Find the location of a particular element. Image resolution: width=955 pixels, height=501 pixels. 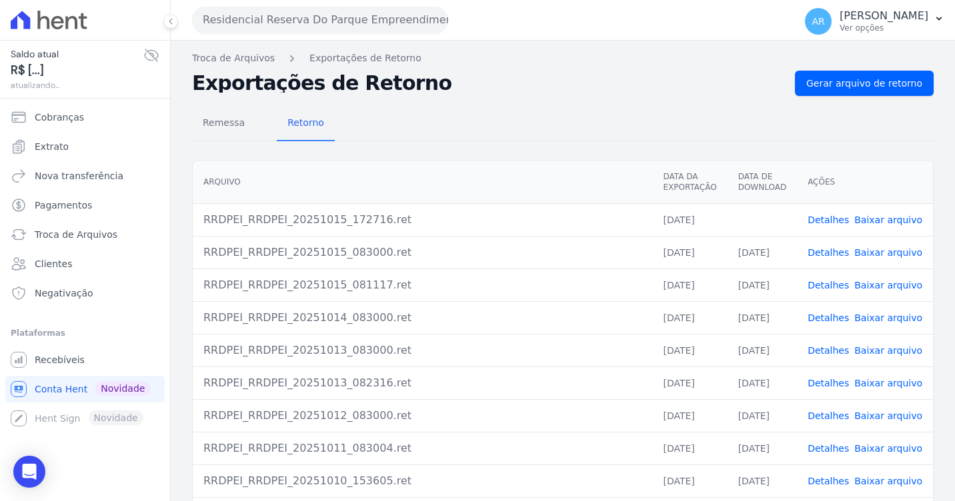

a: Gerar arquivo de retorno is located at coordinates (864, 83).